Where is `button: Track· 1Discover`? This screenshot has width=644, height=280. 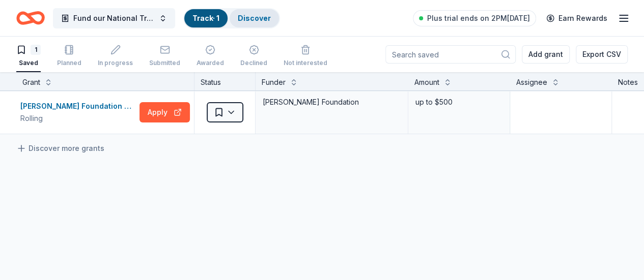
button: Track· 1Discover is located at coordinates (232, 18).